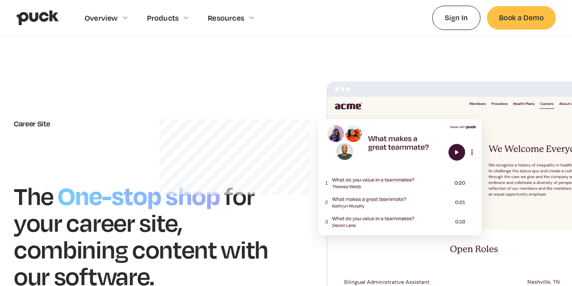 The height and width of the screenshot is (286, 572). What do you see at coordinates (101, 18) in the screenshot?
I see `div: Overview` at bounding box center [101, 18].